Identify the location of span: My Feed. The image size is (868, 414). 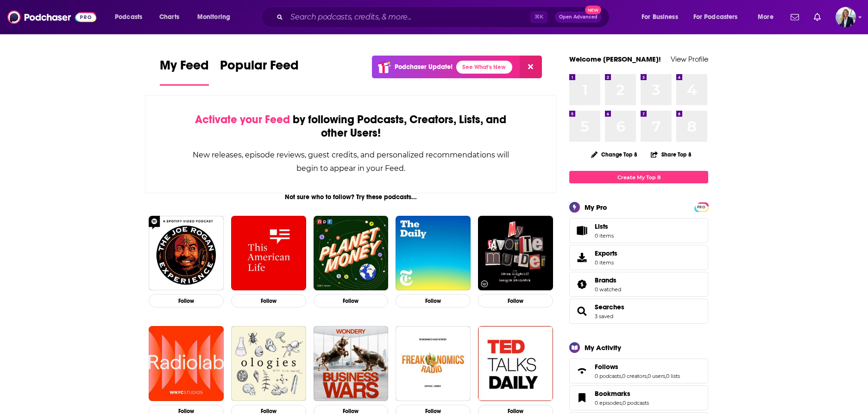
(184, 68).